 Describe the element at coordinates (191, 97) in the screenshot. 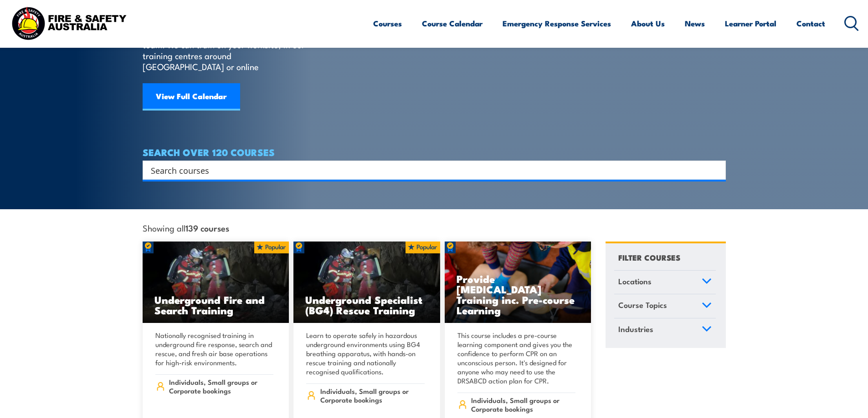

I see `a: View Full Calendar` at that location.